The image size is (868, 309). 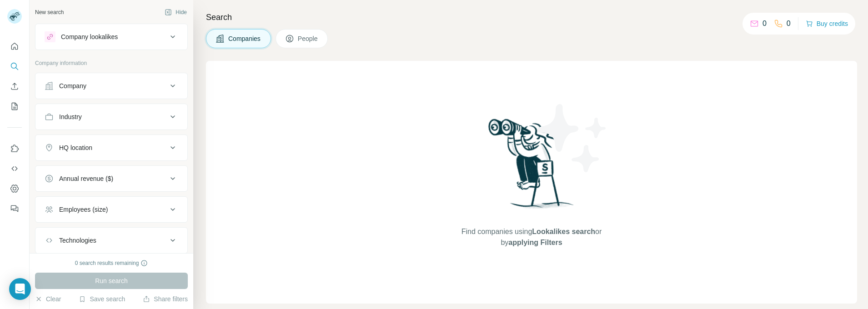 I want to click on button: Dashboard, so click(x=14, y=189).